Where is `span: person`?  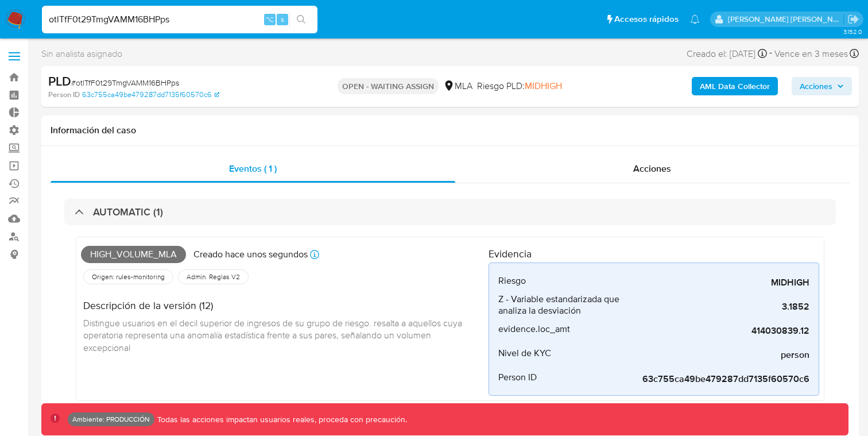 span: person is located at coordinates (723, 355).